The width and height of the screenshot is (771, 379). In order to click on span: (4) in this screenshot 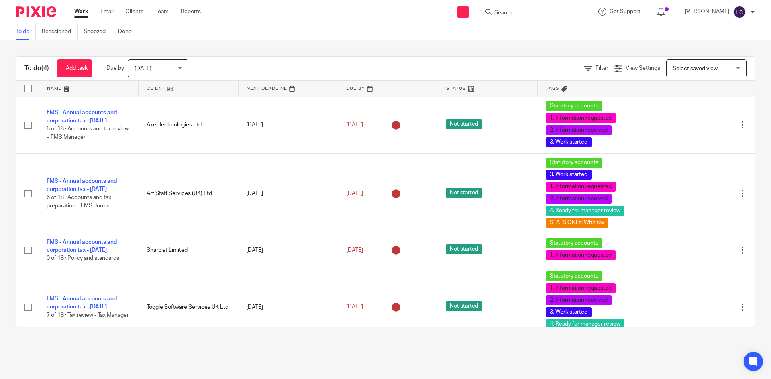, I will do `click(45, 68)`.